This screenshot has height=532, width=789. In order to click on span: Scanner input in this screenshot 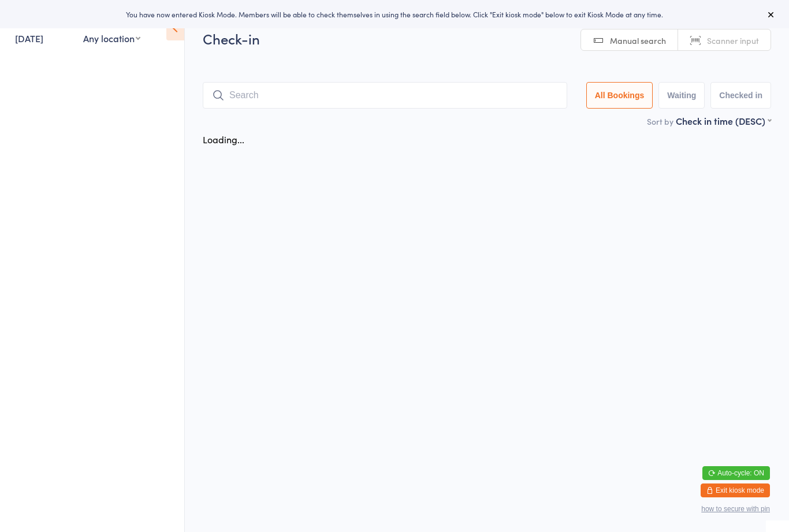, I will do `click(733, 40)`.